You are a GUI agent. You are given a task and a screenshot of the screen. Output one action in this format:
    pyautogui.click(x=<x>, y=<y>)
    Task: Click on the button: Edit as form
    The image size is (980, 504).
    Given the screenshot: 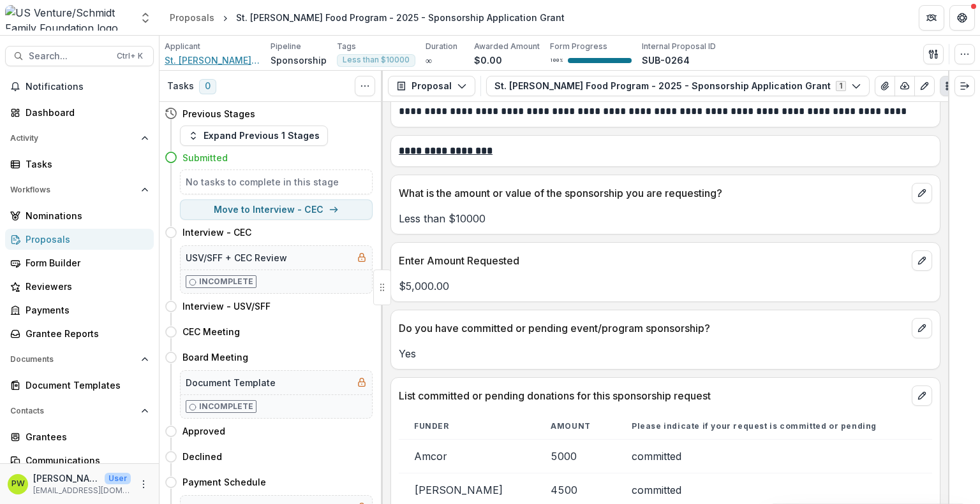 What is the action you would take?
    pyautogui.click(x=924, y=86)
    